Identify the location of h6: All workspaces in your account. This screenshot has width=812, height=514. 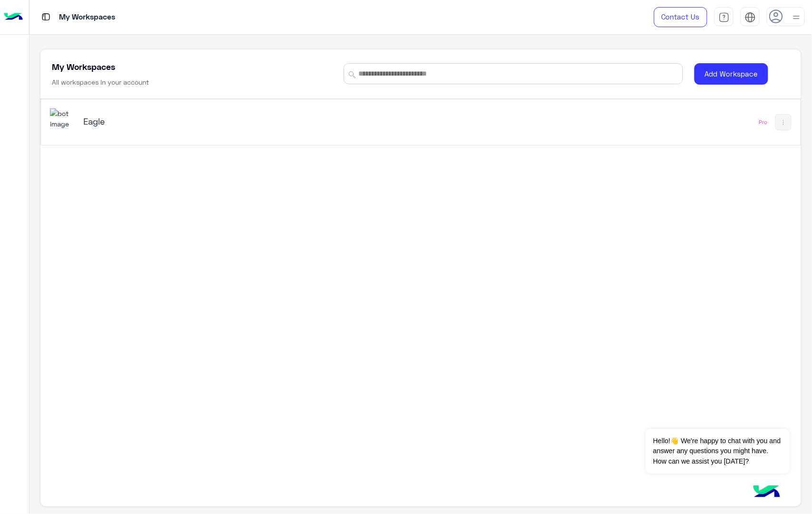
(101, 82).